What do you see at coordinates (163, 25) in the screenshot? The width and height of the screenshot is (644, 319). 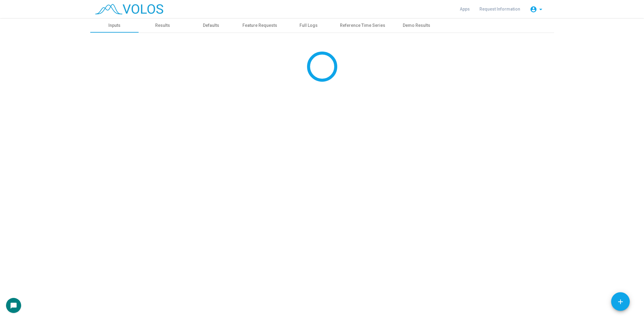 I see `div: Results` at bounding box center [163, 25].